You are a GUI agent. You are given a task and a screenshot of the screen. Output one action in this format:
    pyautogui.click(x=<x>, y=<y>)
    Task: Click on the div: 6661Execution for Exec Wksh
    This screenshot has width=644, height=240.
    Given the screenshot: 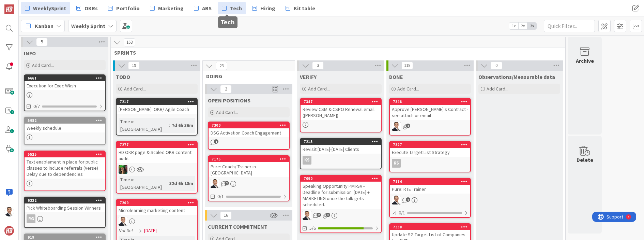 What is the action you would take?
    pyautogui.click(x=65, y=83)
    